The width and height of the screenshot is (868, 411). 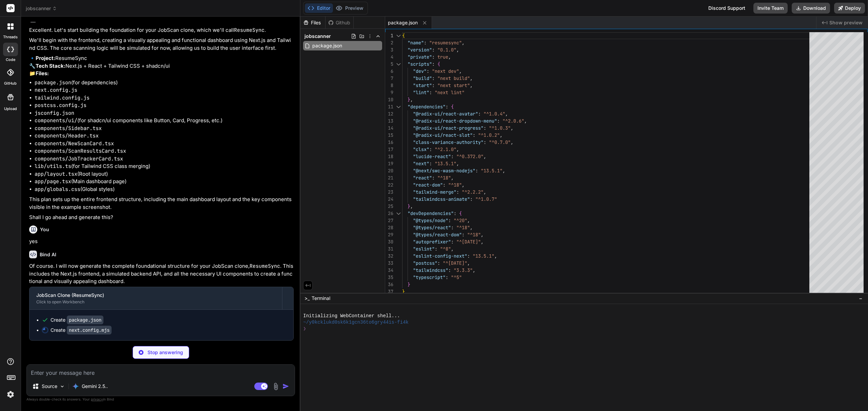 I want to click on span: "3.3.3", so click(x=463, y=270).